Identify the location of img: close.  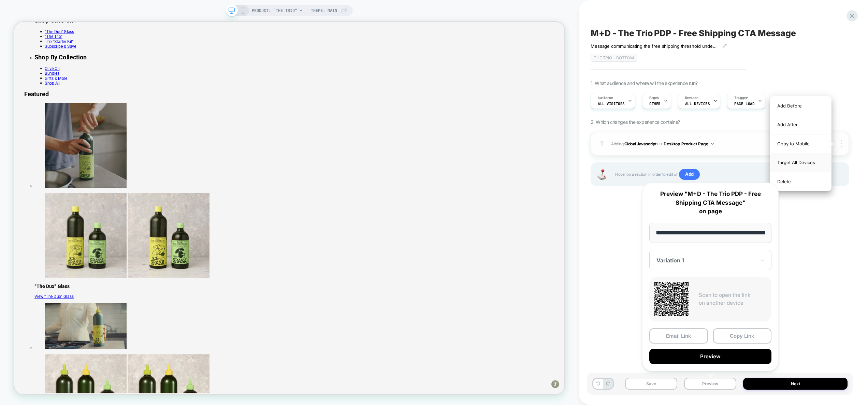
(842, 144).